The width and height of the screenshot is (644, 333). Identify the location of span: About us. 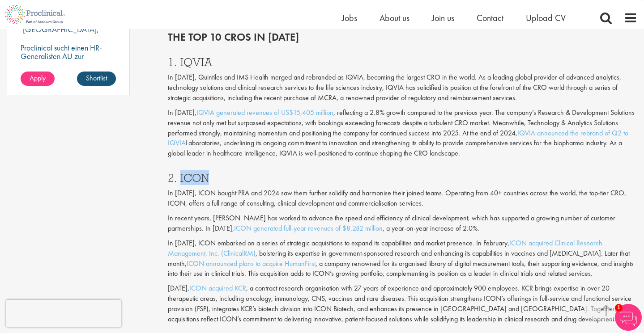
(394, 18).